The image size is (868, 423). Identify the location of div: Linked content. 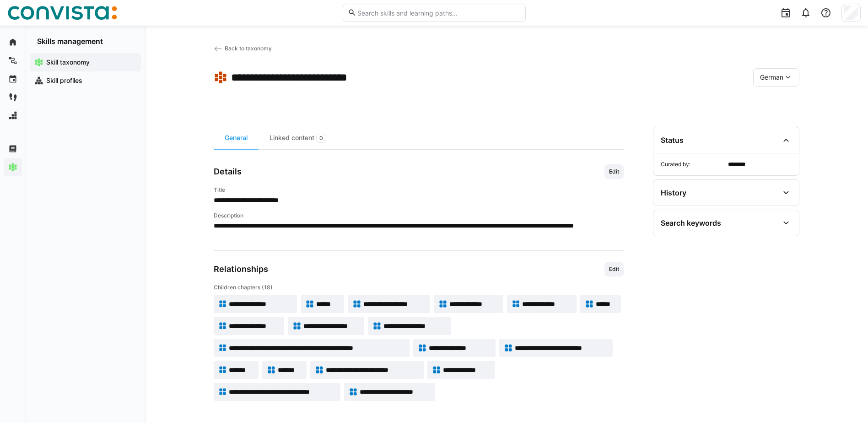
(298, 138).